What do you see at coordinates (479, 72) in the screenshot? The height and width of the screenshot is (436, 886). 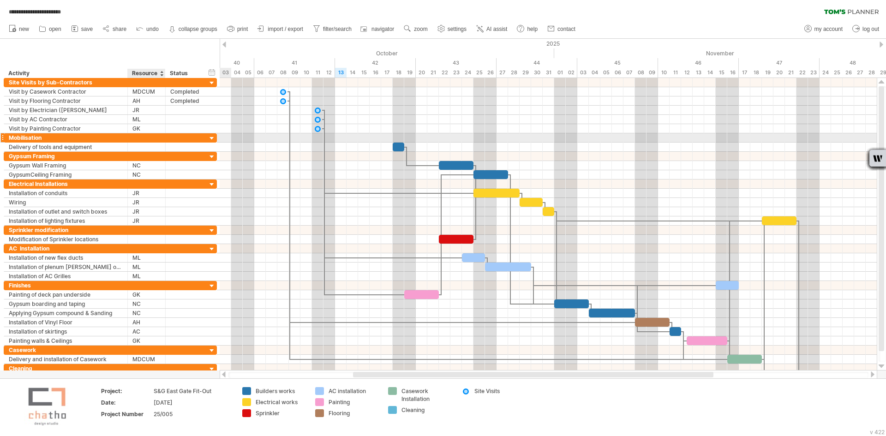 I see `div: Saturday, 25 October 2025` at bounding box center [479, 72].